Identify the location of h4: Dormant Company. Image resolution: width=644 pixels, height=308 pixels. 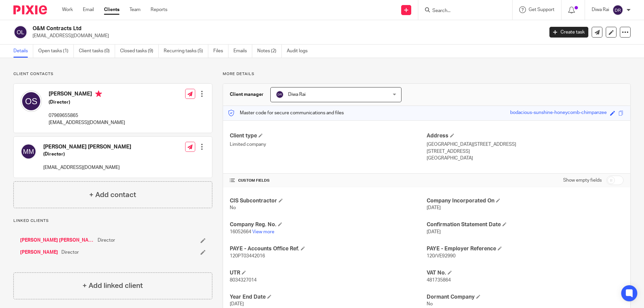
(525, 297).